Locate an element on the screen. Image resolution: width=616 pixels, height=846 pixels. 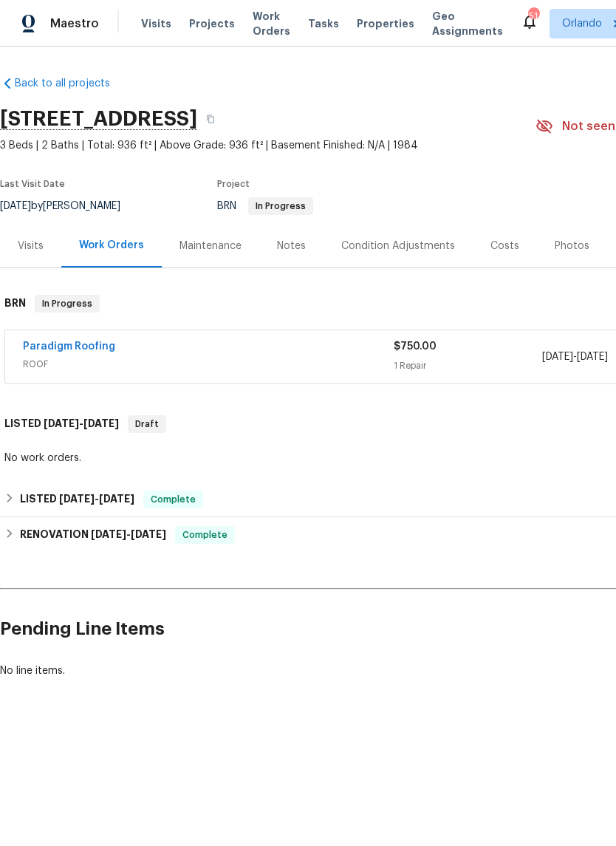
a: Paradigm Roofing is located at coordinates (69, 347).